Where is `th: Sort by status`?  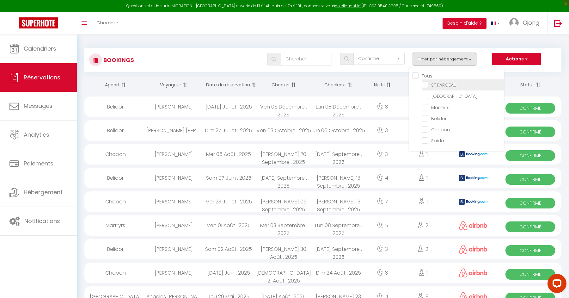
th: Sort by status is located at coordinates (531, 85).